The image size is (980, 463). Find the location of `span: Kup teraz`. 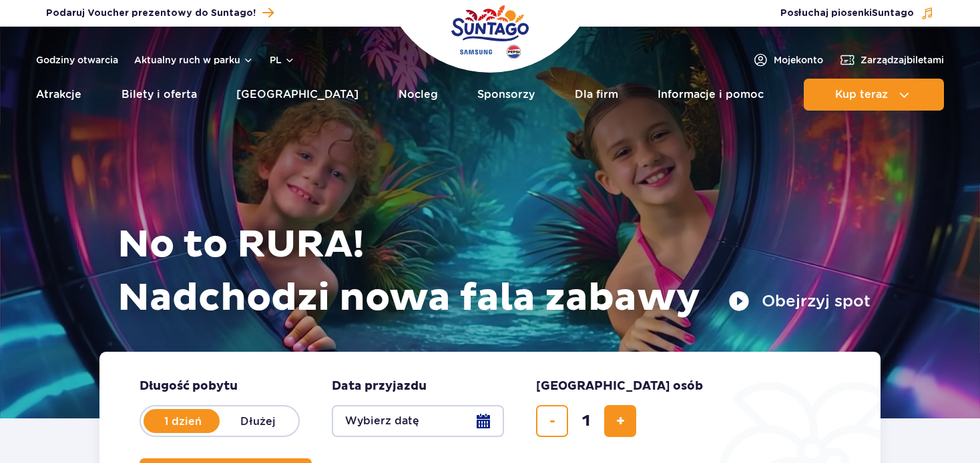

span: Kup teraz is located at coordinates (861, 94).